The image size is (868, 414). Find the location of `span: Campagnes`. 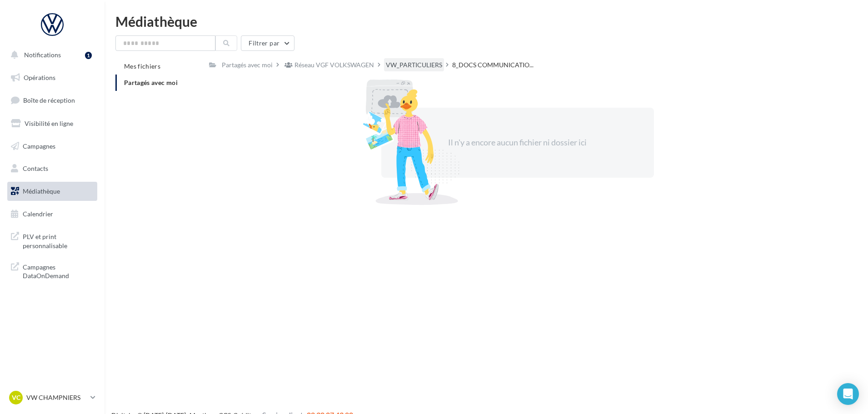

span: Campagnes is located at coordinates (39, 145).